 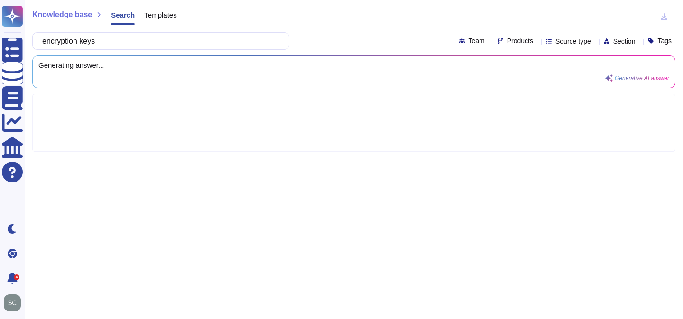 What do you see at coordinates (158, 41) in the screenshot?
I see `input: Search a question or template...` at bounding box center [158, 41].